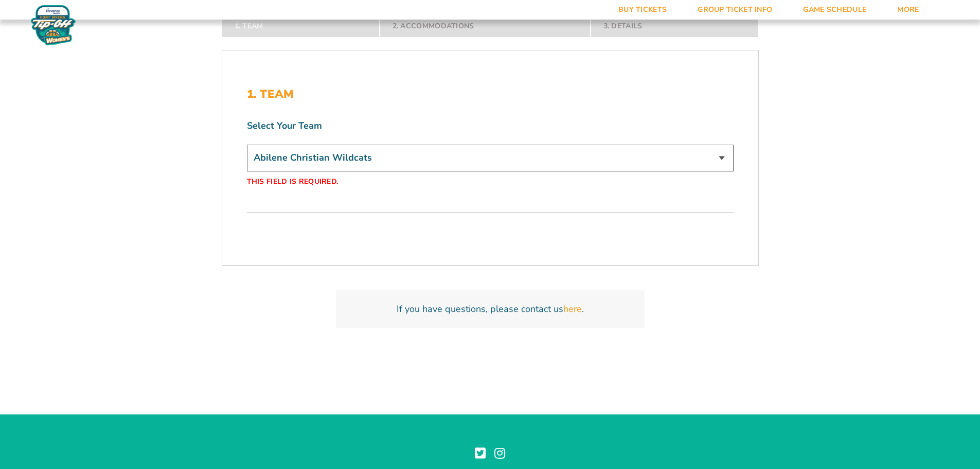 Image resolution: width=980 pixels, height=469 pixels. What do you see at coordinates (573, 308) in the screenshot?
I see `a: here` at bounding box center [573, 308].